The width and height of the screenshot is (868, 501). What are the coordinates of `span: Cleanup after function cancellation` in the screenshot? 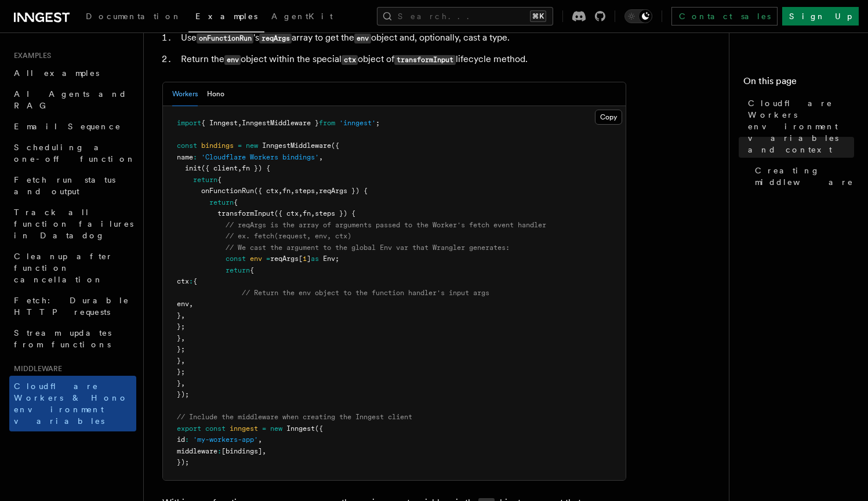 It's located at (63, 268).